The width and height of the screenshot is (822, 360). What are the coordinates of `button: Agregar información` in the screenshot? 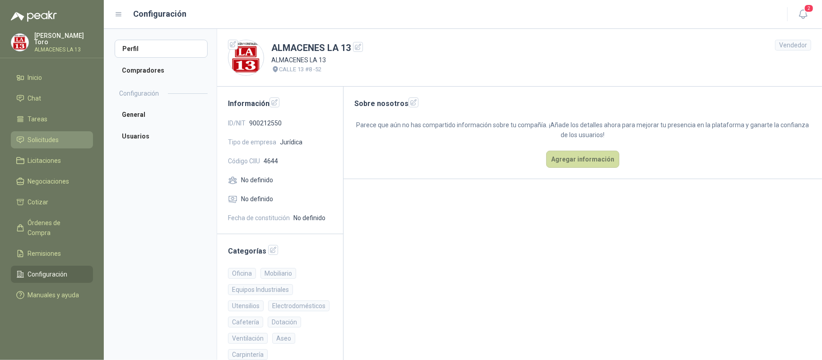 It's located at (583, 159).